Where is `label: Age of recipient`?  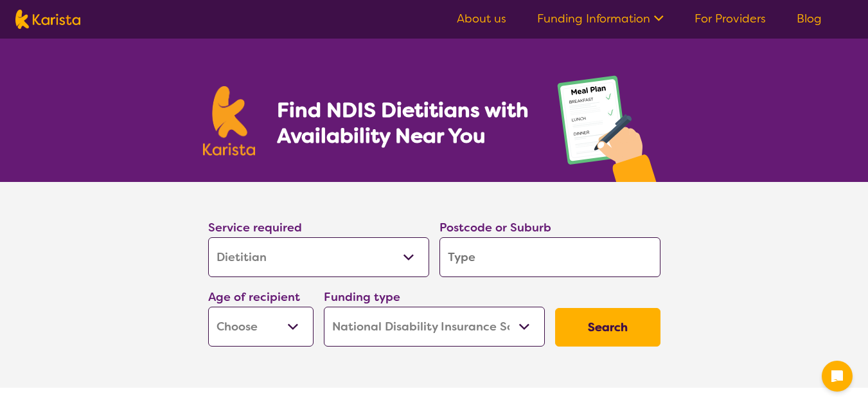
label: Age of recipient is located at coordinates (254, 297).